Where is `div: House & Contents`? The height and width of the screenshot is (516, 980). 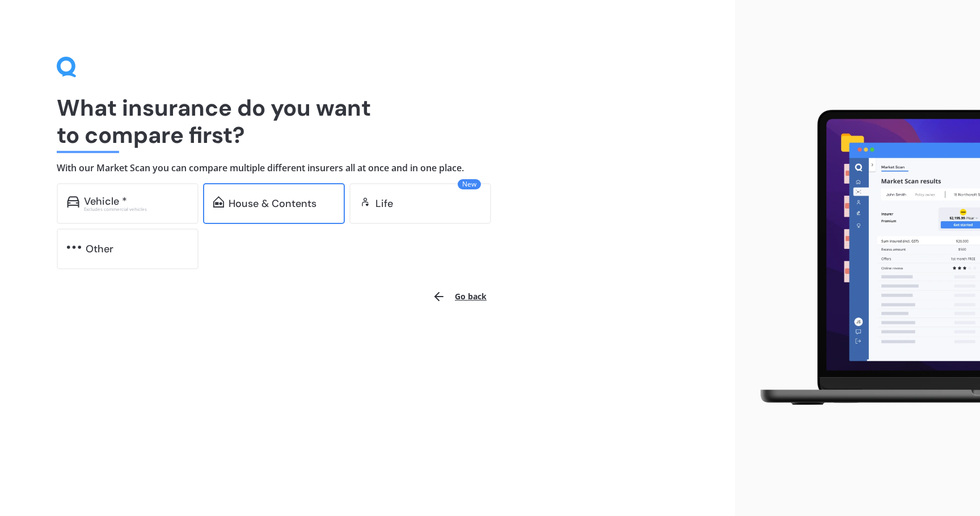
div: House & Contents is located at coordinates (272, 204).